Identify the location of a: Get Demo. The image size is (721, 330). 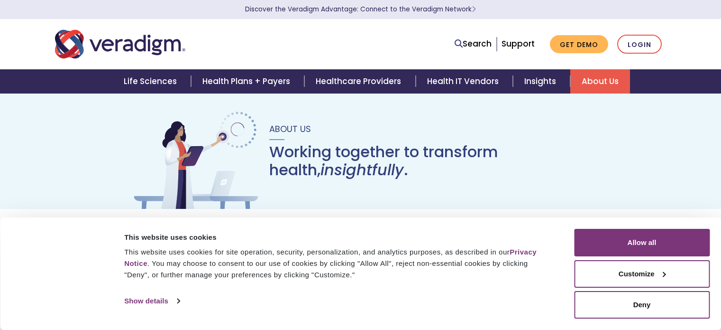
(579, 44).